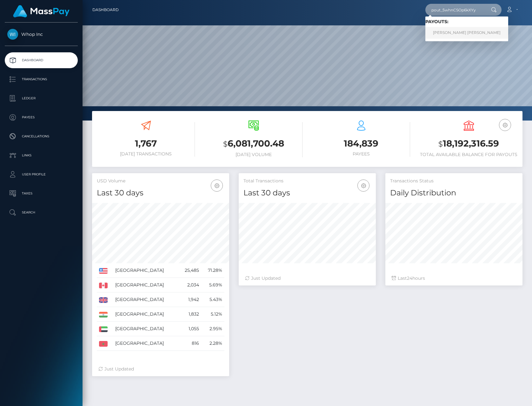 This screenshot has height=406, width=532. What do you see at coordinates (41, 156) in the screenshot?
I see `p: Links` at bounding box center [41, 156].